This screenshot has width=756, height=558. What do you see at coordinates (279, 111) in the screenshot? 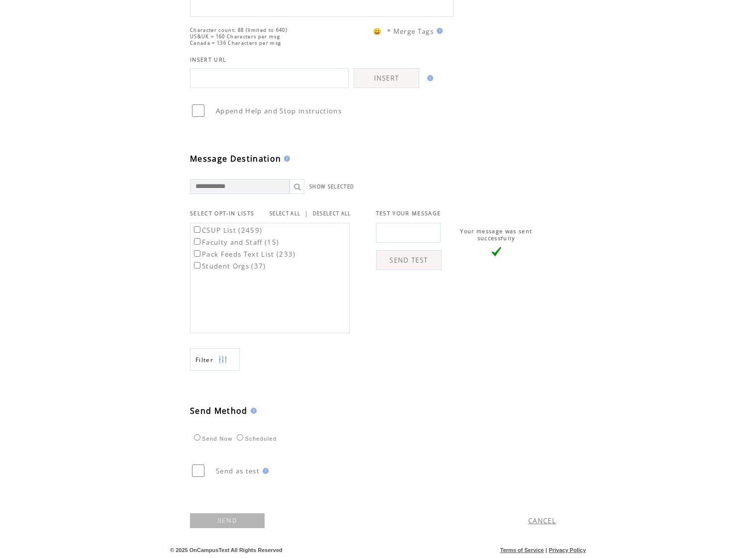
I see `span: Append Help and Stop instructions` at bounding box center [279, 111].